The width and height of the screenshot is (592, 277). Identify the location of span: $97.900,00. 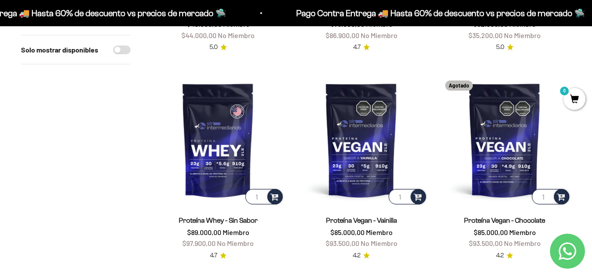
(199, 243).